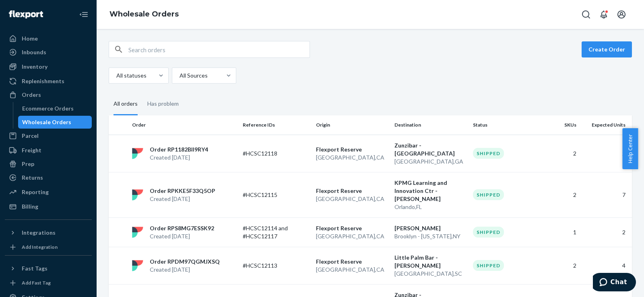  I want to click on a: Prep, so click(48, 164).